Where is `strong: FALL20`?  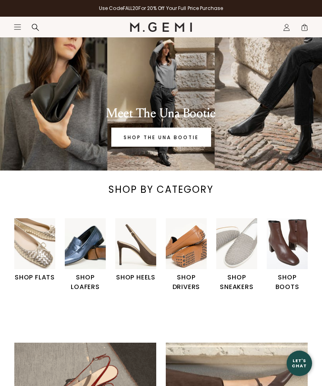 strong: FALL20 is located at coordinates (131, 8).